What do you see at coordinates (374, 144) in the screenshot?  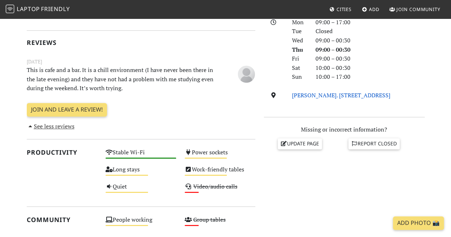 I see `a: Report closed` at bounding box center [374, 144].